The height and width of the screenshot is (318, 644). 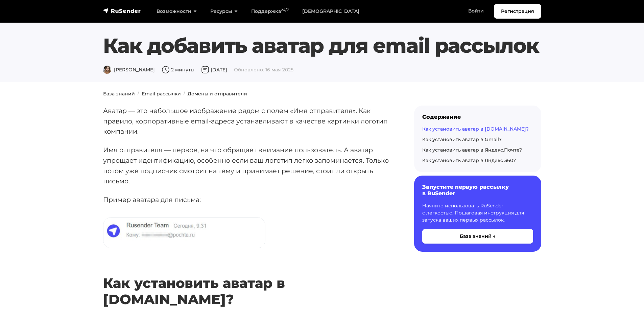 I want to click on a: Возможности, so click(x=176, y=11).